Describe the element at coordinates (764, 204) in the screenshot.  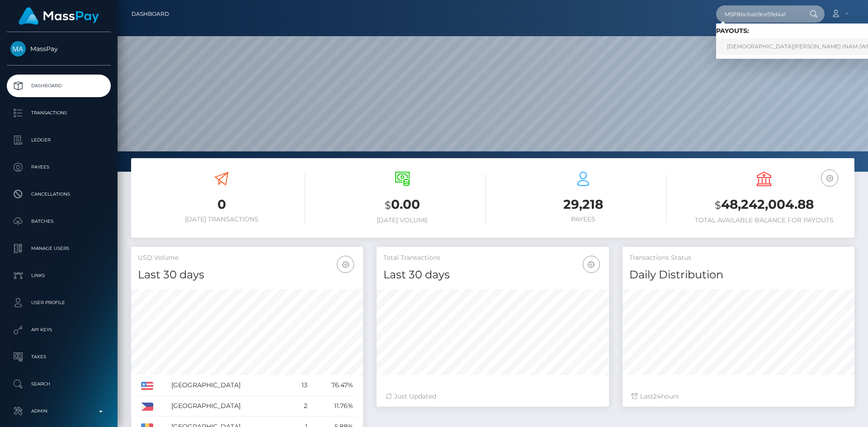
I see `h3: 48,242,004.88` at that location.